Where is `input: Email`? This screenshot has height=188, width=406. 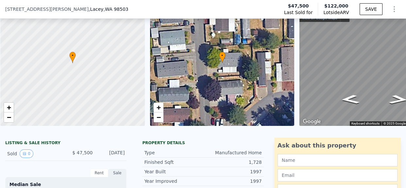 input: Email is located at coordinates (337, 175).